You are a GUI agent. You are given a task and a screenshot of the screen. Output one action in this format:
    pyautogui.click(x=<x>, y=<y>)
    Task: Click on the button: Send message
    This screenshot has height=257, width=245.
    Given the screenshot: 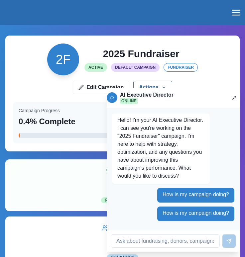 What is the action you would take?
    pyautogui.click(x=229, y=241)
    